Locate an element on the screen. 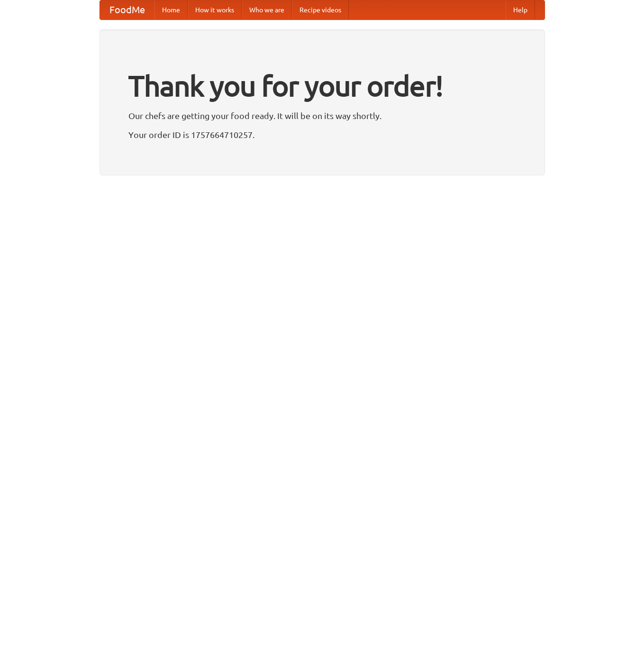 Image resolution: width=644 pixels, height=671 pixels. a: Recipe videos is located at coordinates (320, 10).